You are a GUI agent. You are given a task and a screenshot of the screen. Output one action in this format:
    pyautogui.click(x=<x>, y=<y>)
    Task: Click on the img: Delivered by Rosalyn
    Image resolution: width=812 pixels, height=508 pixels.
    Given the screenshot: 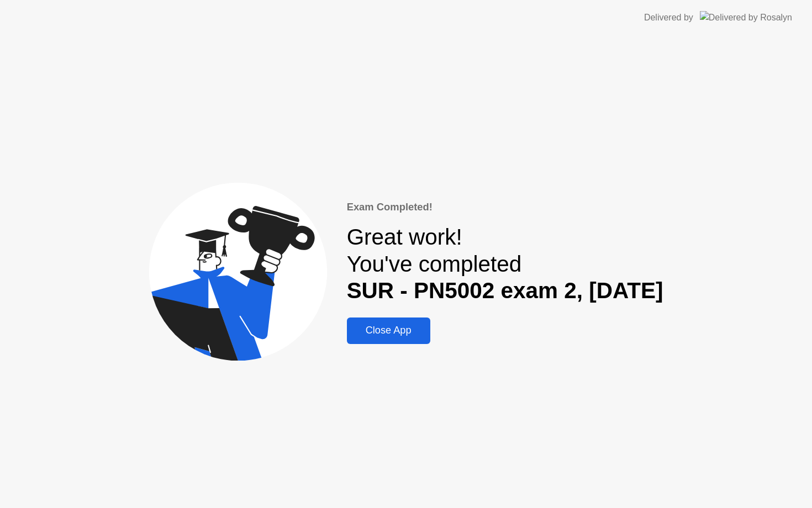 What is the action you would take?
    pyautogui.click(x=746, y=17)
    